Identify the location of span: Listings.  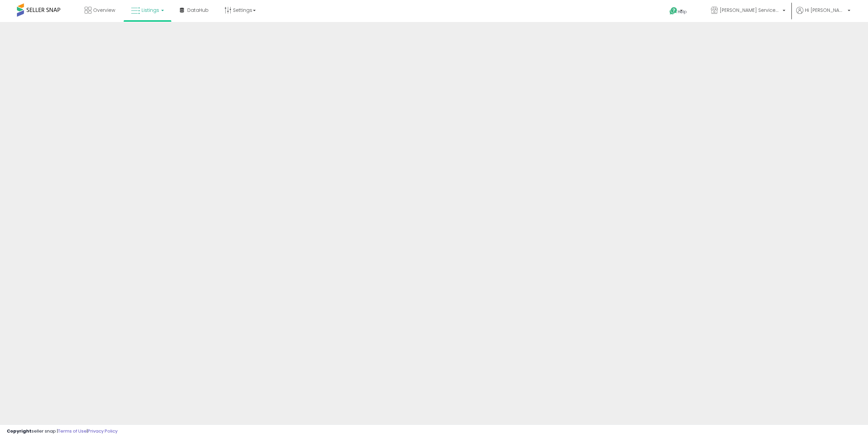
(150, 10).